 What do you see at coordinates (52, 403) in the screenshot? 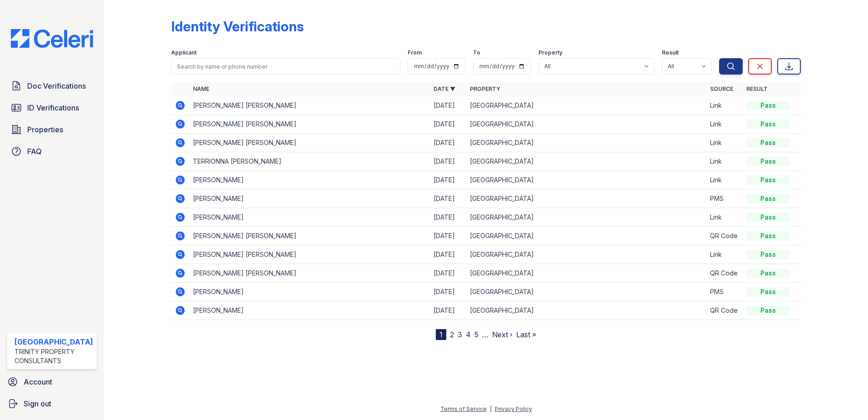
I see `button: Sign out` at bounding box center [52, 403].